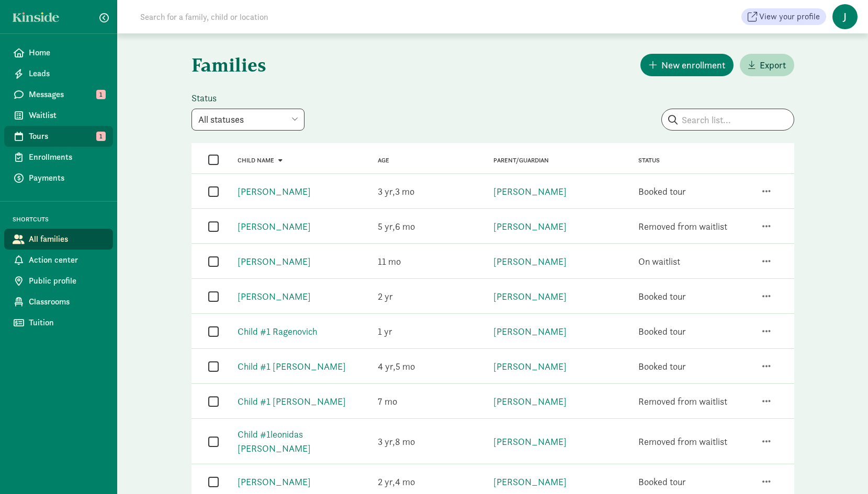 The image size is (868, 494). What do you see at coordinates (659, 261) in the screenshot?
I see `div: On waitlist` at bounding box center [659, 261].